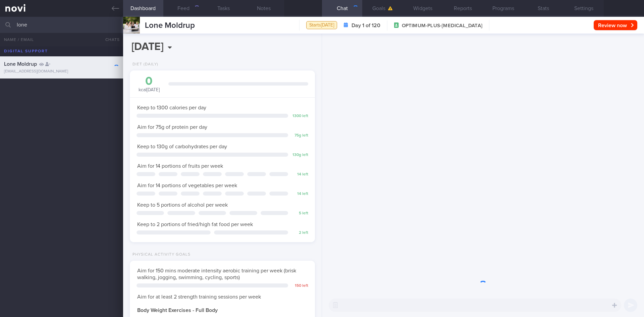 This screenshot has height=317, width=644. Describe the element at coordinates (144, 65) in the screenshot. I see `div: Diet (Daily)` at that location.